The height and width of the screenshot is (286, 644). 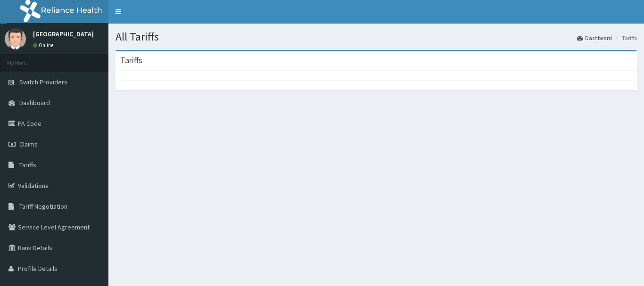 What do you see at coordinates (131, 60) in the screenshot?
I see `h3: Tariffs` at bounding box center [131, 60].